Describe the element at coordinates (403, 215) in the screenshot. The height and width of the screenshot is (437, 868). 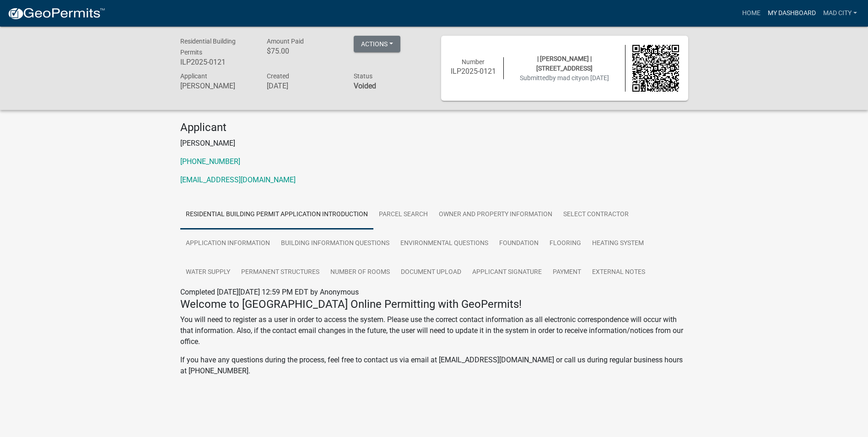
I see `a: Parcel search` at that location.